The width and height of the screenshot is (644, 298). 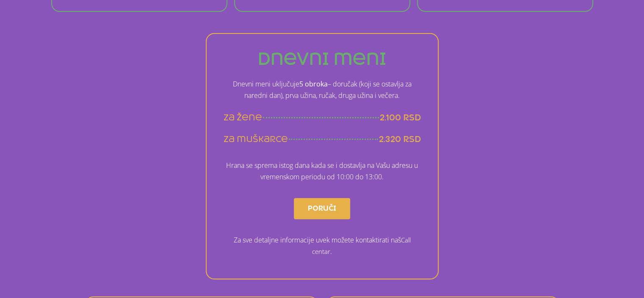 What do you see at coordinates (322, 171) in the screenshot?
I see `p: Hrana se sprema istog dana kada se i dostavlja na Vašu adresu u vremenskom periodu od 10:00 do 13...` at bounding box center [322, 171].